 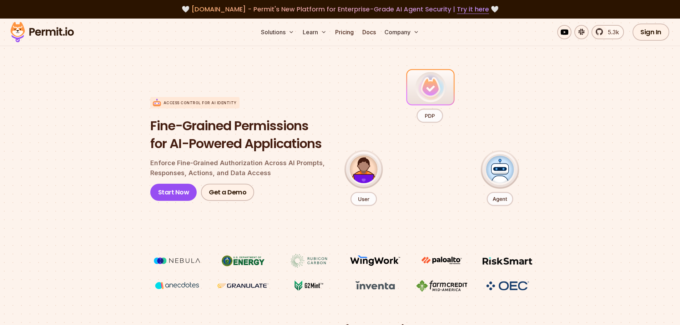 What do you see at coordinates (507, 286) in the screenshot?
I see `img: OEC` at bounding box center [507, 286].